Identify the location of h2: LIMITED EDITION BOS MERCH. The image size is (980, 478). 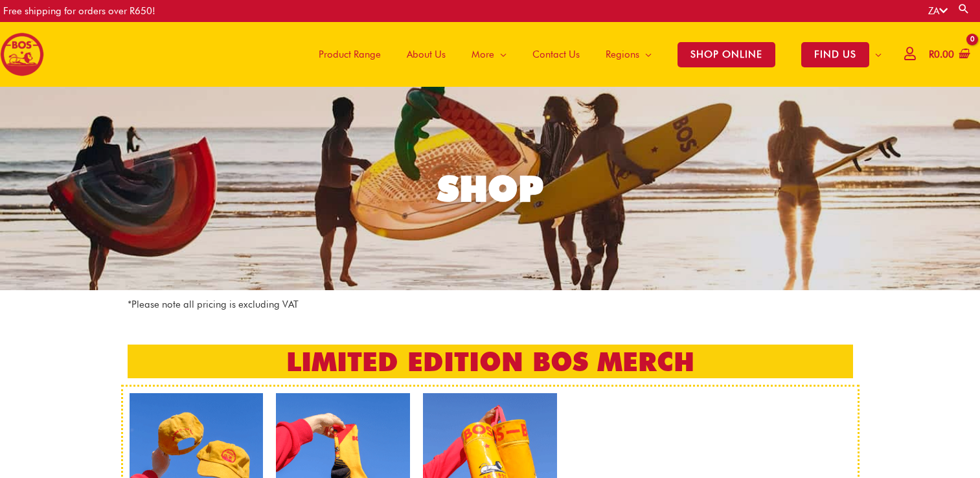
(490, 362).